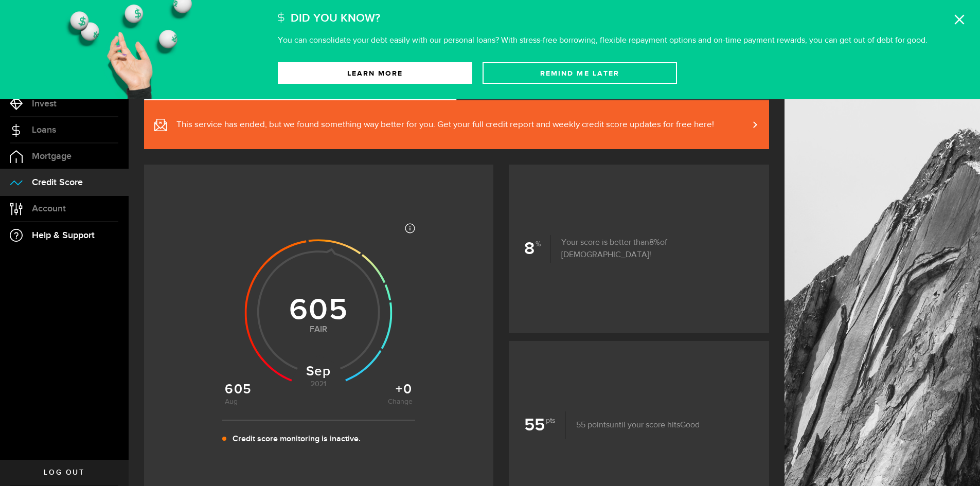 The width and height of the screenshot is (980, 486). Describe the element at coordinates (52, 156) in the screenshot. I see `span: Mortgage` at that location.